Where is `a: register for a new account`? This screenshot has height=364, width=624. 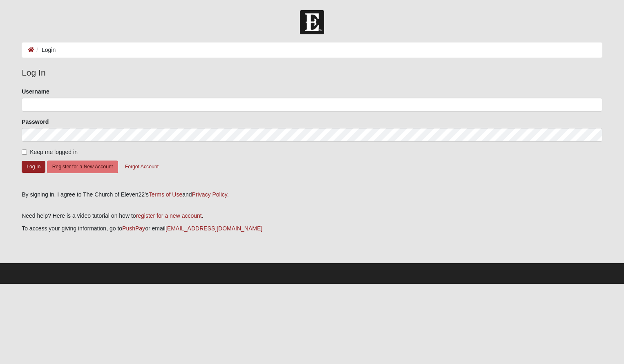 a: register for a new account is located at coordinates (169, 216).